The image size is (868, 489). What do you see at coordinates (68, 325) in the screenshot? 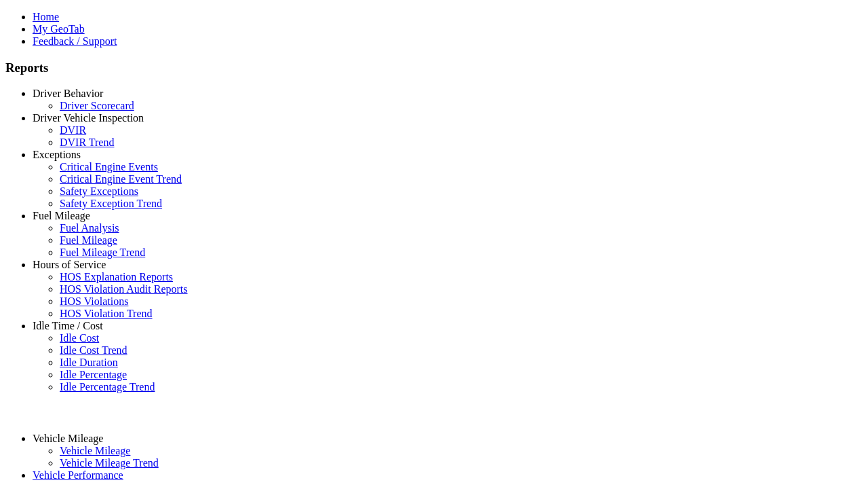
I see `a: Idle Time / Cost` at bounding box center [68, 325].